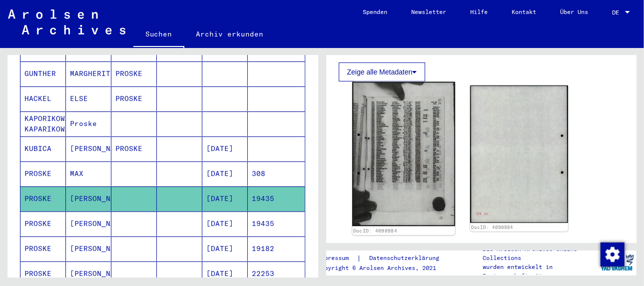  I want to click on p: Copyright © Arolsen Archives, 2021, so click(384, 268).